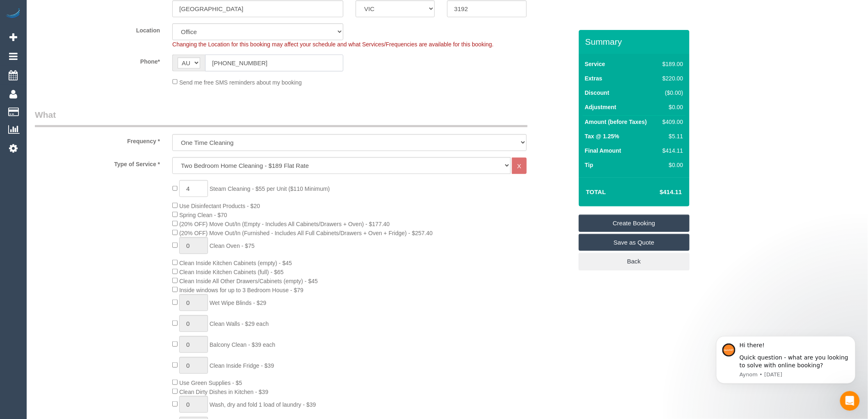 The width and height of the screenshot is (868, 419). What do you see at coordinates (589, 165) in the screenshot?
I see `label: Tip` at bounding box center [589, 165].